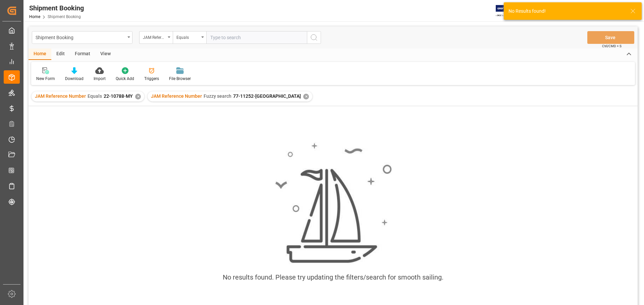  What do you see at coordinates (333, 278) in the screenshot?
I see `div: No results found. Please try updating the filters/search for smooth sailing.` at bounding box center [333, 278].